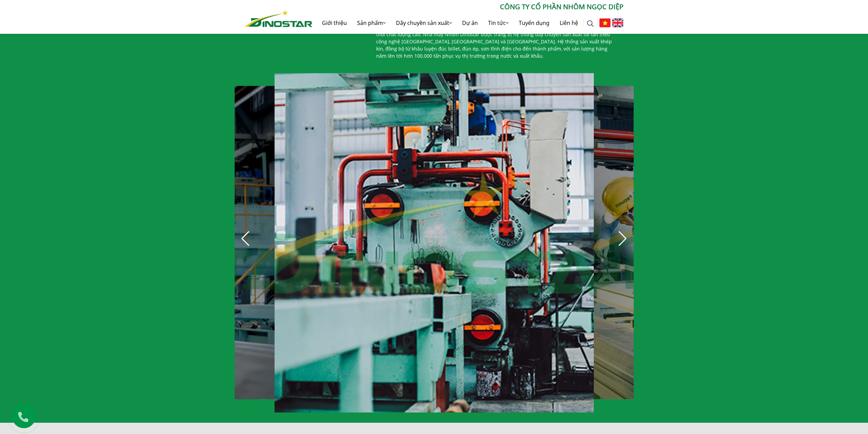 Image resolution: width=868 pixels, height=434 pixels. I want to click on a: Dự án, so click(470, 23).